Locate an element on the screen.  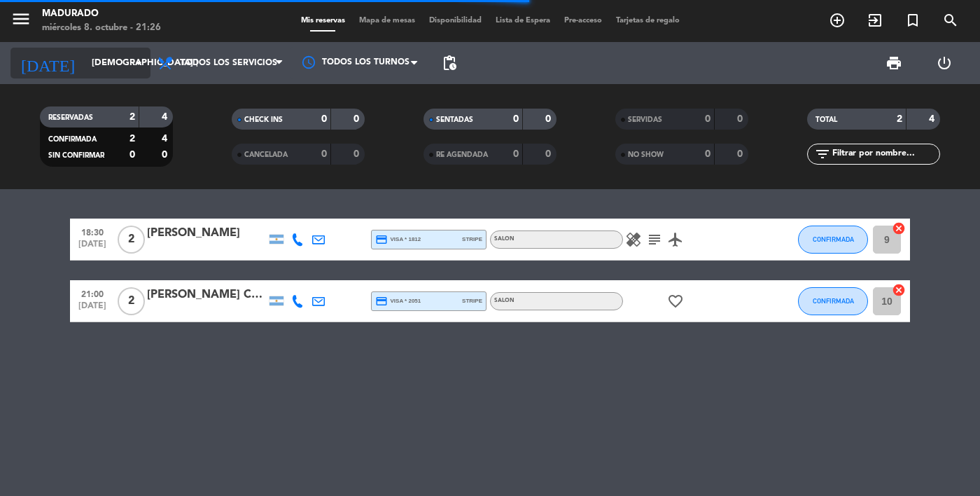
i: subject is located at coordinates (655, 239).